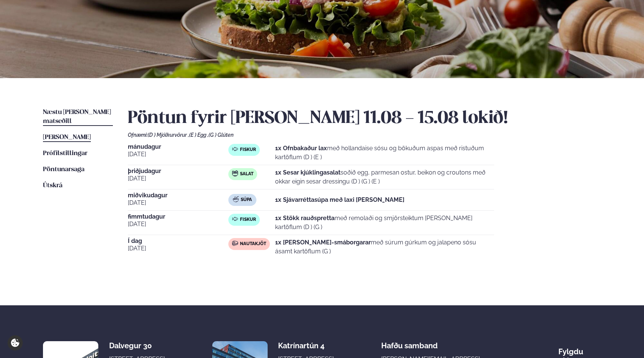 The width and height of the screenshot is (644, 358). I want to click on span: fimmtudagur, so click(178, 217).